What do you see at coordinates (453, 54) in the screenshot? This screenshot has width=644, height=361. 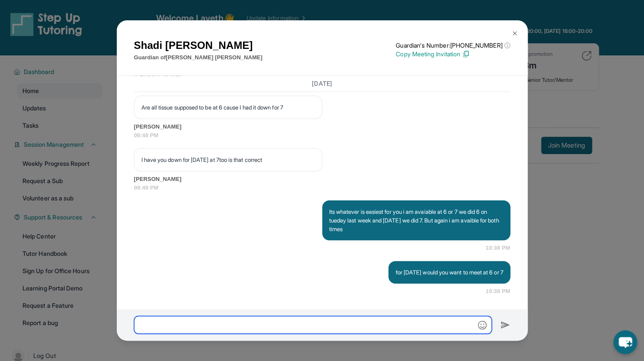 I see `p: Copy Meeting Invitation` at bounding box center [453, 54].